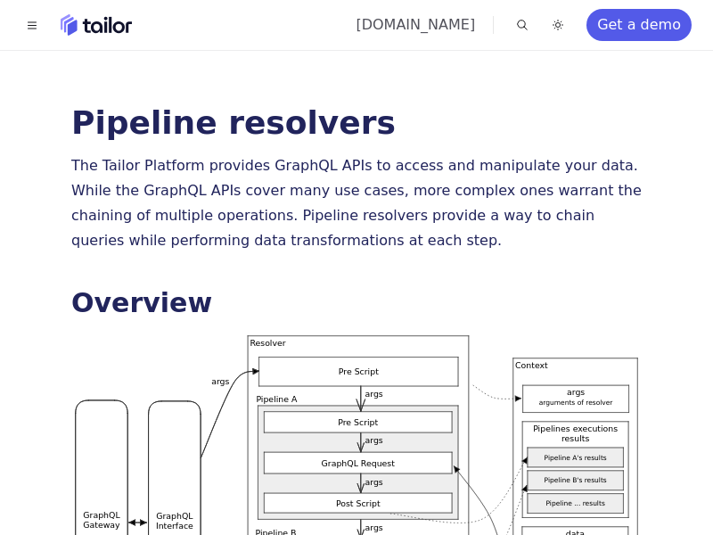  What do you see at coordinates (96, 25) in the screenshot?
I see `a: Home` at bounding box center [96, 25].